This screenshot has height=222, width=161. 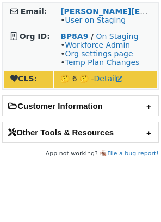 I want to click on a: User on Staging, so click(x=95, y=20).